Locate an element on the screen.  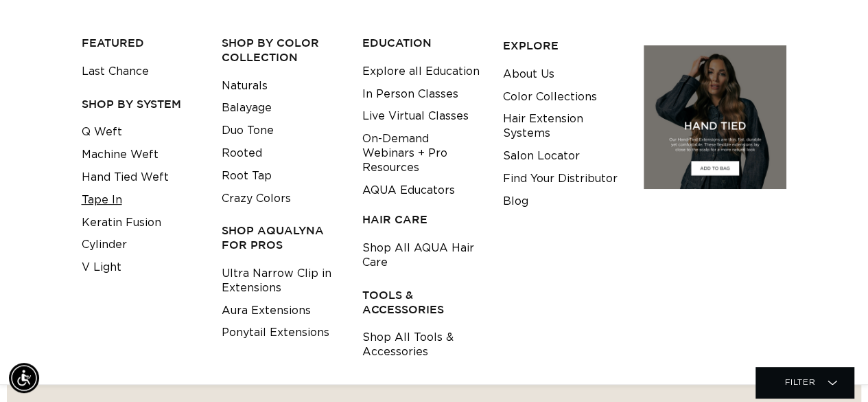
summary: Filter is located at coordinates (804, 382).